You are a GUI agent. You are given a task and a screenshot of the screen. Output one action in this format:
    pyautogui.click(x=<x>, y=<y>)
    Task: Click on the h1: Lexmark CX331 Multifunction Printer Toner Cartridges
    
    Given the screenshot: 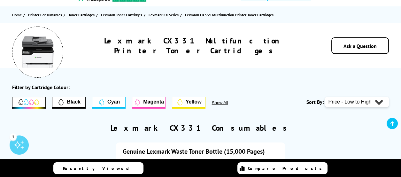 What is the action you would take?
    pyautogui.click(x=195, y=46)
    